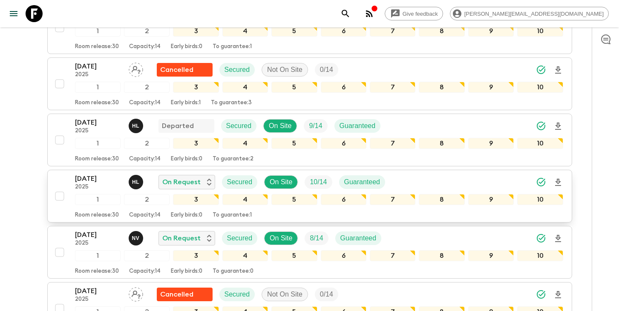 The width and height of the screenshot is (619, 311). I want to click on p: To guarantee: 2, so click(233, 159).